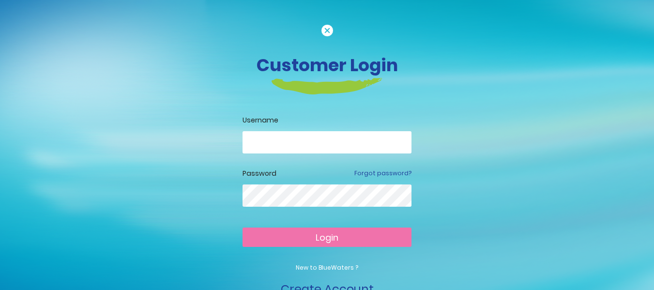 The width and height of the screenshot is (654, 290). I want to click on h3: Customer Login, so click(327, 65).